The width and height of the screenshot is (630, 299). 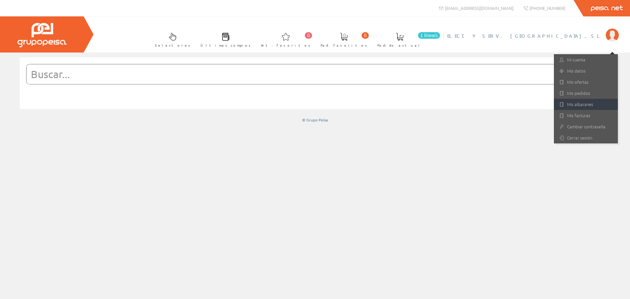 What do you see at coordinates (586, 71) in the screenshot?
I see `a: Mis datos` at bounding box center [586, 71].